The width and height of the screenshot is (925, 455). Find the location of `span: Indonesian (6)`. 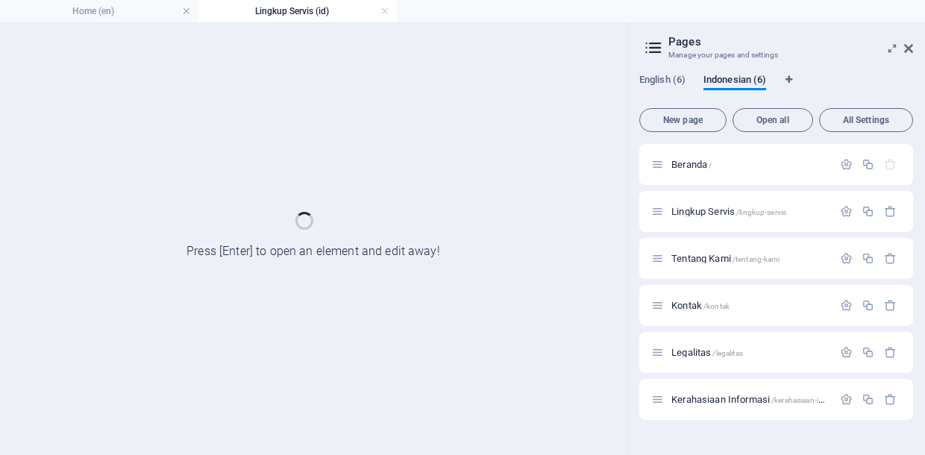

span: Indonesian (6) is located at coordinates (735, 81).